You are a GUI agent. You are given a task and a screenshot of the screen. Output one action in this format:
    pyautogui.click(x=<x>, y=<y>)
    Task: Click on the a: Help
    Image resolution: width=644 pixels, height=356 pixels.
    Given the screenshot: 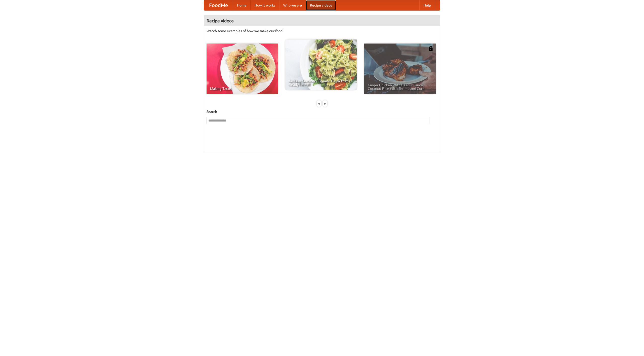 What is the action you would take?
    pyautogui.click(x=427, y=5)
    